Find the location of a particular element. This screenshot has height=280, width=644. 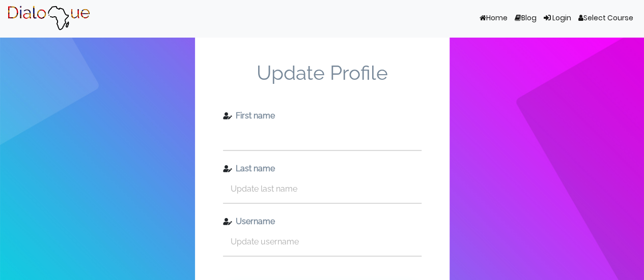

input: Update first name is located at coordinates (322, 136).